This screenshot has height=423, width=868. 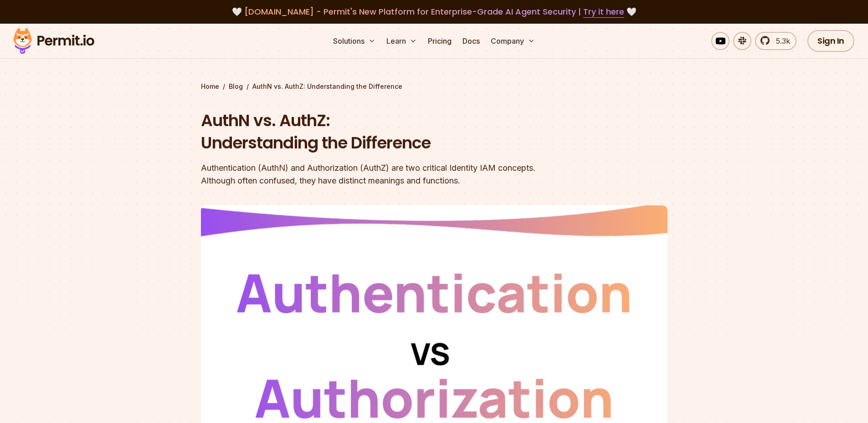 I want to click on a: Home, so click(x=210, y=87).